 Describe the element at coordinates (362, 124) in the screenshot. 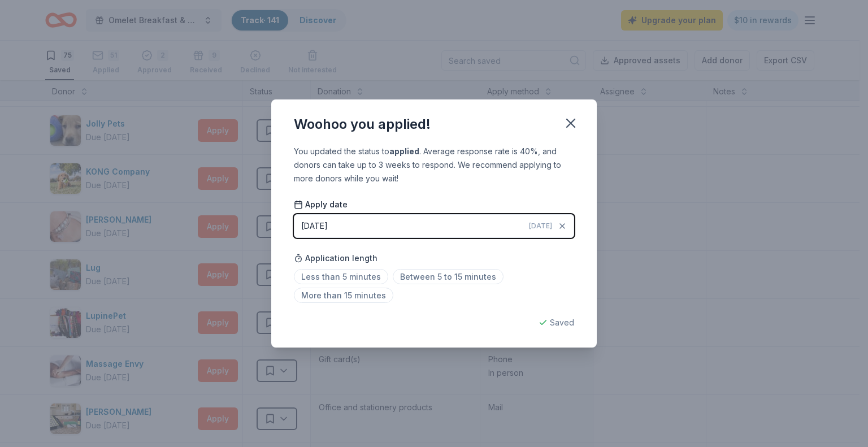

I see `div: Woohoo you applied!` at that location.